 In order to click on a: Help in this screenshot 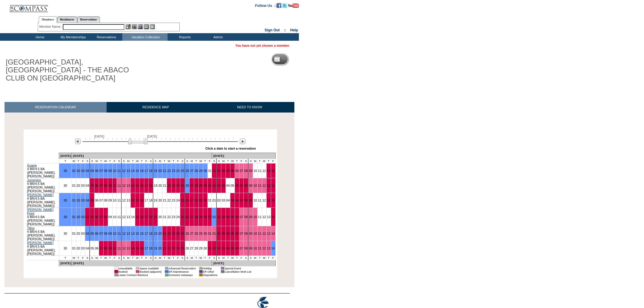, I will do `click(294, 30)`.